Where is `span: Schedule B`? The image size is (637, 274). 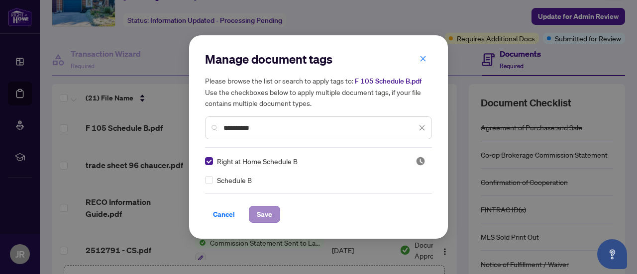 span: Schedule B is located at coordinates (235, 180).